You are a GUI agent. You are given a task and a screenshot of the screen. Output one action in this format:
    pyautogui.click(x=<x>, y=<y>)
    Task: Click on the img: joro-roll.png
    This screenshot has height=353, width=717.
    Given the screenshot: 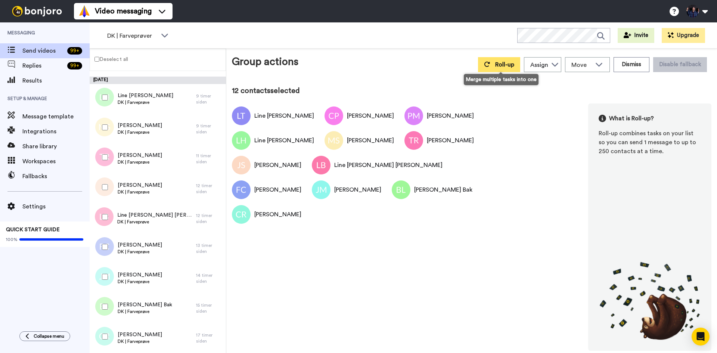 What is the action you would take?
    pyautogui.click(x=649, y=300)
    